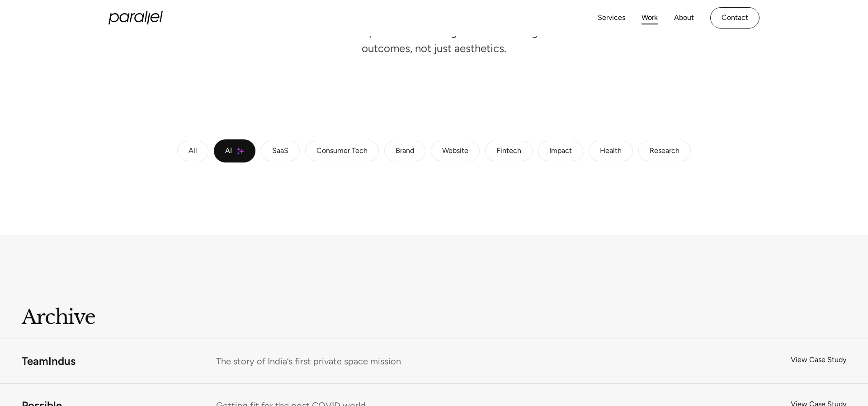 The width and height of the screenshot is (868, 406). What do you see at coordinates (611, 151) in the screenshot?
I see `div: Health` at bounding box center [611, 151].